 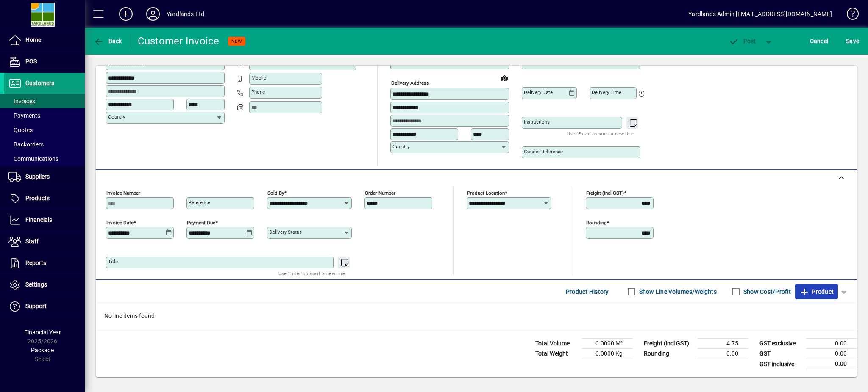 What do you see at coordinates (31, 61) in the screenshot?
I see `span: POS` at bounding box center [31, 61].